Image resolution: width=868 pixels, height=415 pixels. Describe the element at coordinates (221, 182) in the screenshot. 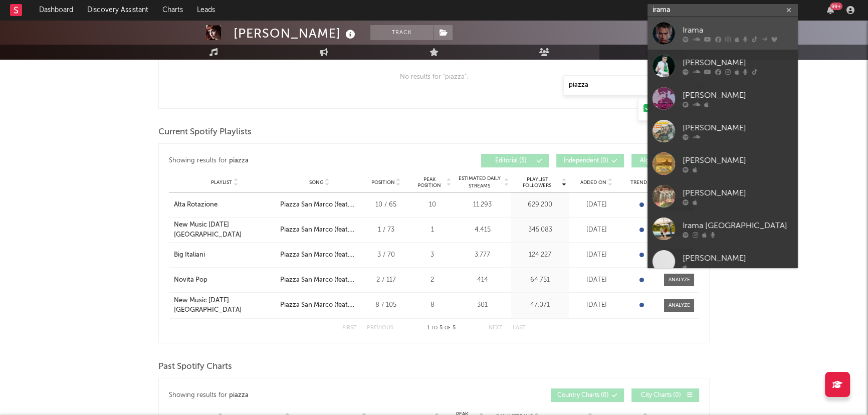

I see `span: Playlist` at that location.